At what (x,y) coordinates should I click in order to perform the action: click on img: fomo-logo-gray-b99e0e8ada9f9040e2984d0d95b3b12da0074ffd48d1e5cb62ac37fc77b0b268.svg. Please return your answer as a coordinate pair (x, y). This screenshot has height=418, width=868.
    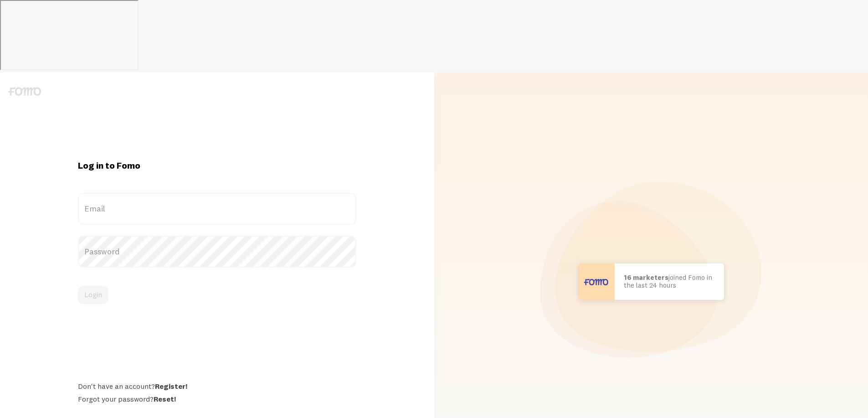
    Looking at the image, I should click on (25, 91).